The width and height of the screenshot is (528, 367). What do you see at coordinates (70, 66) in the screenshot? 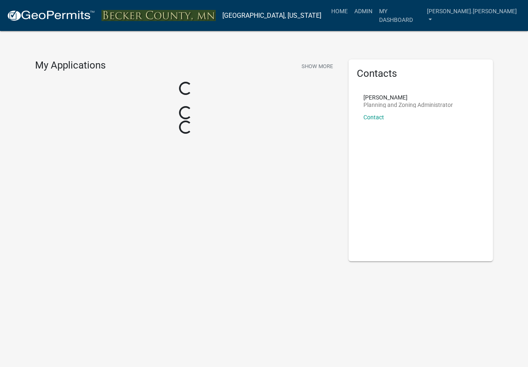
I see `h4: My Applications` at bounding box center [70, 66].